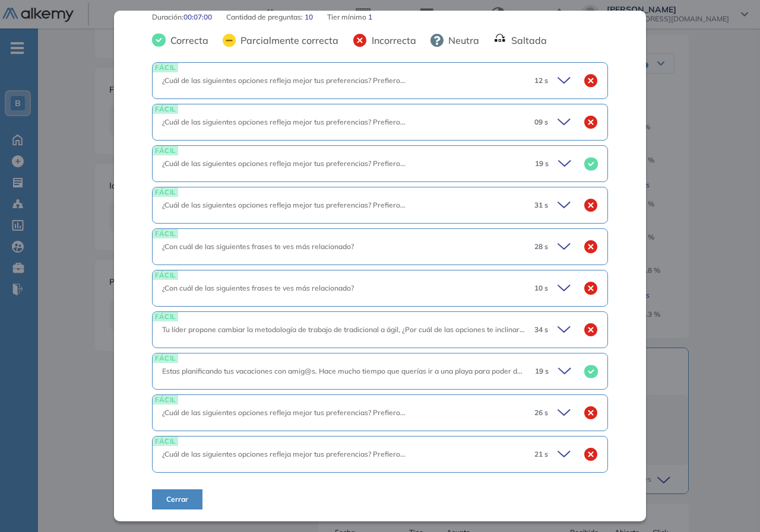 The height and width of the screenshot is (532, 760). What do you see at coordinates (541, 247) in the screenshot?
I see `span: 28 s` at bounding box center [541, 247].